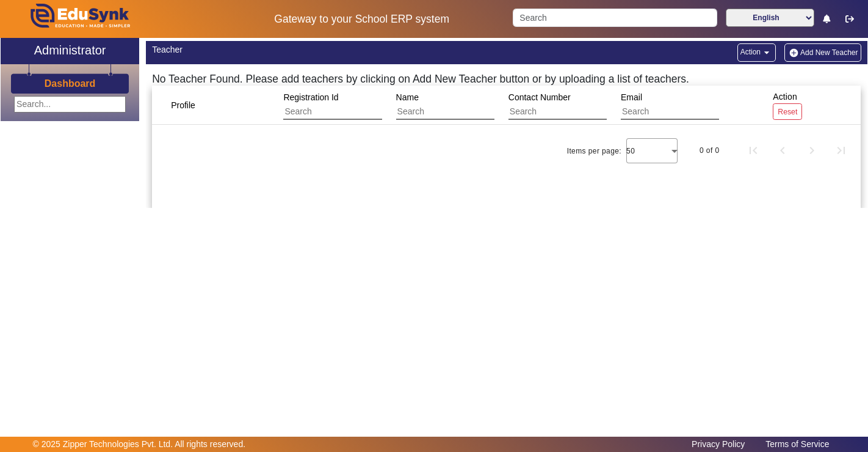  Describe the element at coordinates (756, 52) in the screenshot. I see `button: Action` at that location.